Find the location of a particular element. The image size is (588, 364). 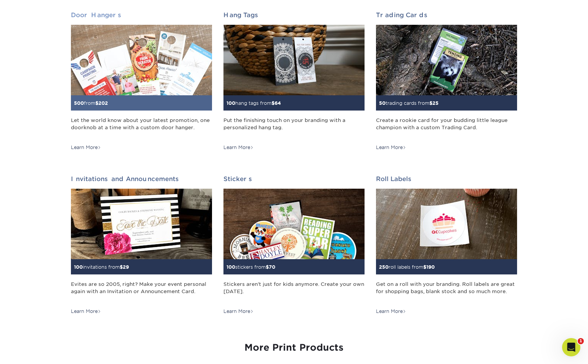

a: Invitations and Announcements 100invitations from$29 Evites are so 2005, right? Make your event p... is located at coordinates (142, 245).